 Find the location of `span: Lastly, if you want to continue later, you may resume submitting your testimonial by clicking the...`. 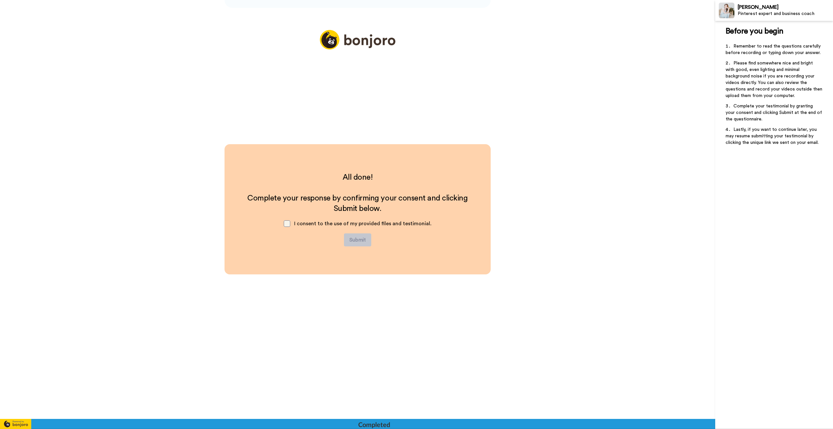

span: Lastly, if you want to continue later, you may resume submitting your testimonial by clicking the... is located at coordinates (772, 136).